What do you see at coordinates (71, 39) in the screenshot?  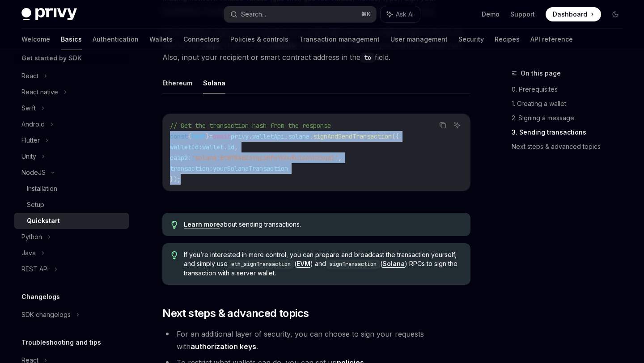 I see `a: Basics` at bounding box center [71, 39].